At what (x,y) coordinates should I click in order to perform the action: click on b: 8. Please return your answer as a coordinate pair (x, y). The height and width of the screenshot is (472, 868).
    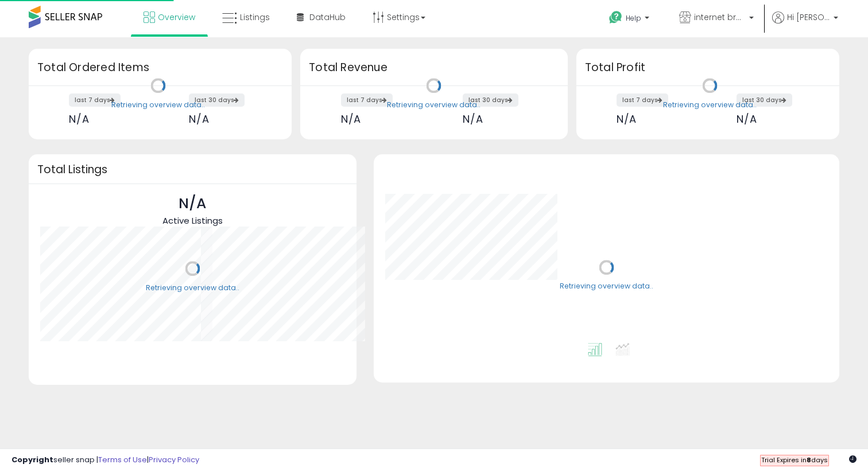
    Looking at the image, I should click on (809, 460).